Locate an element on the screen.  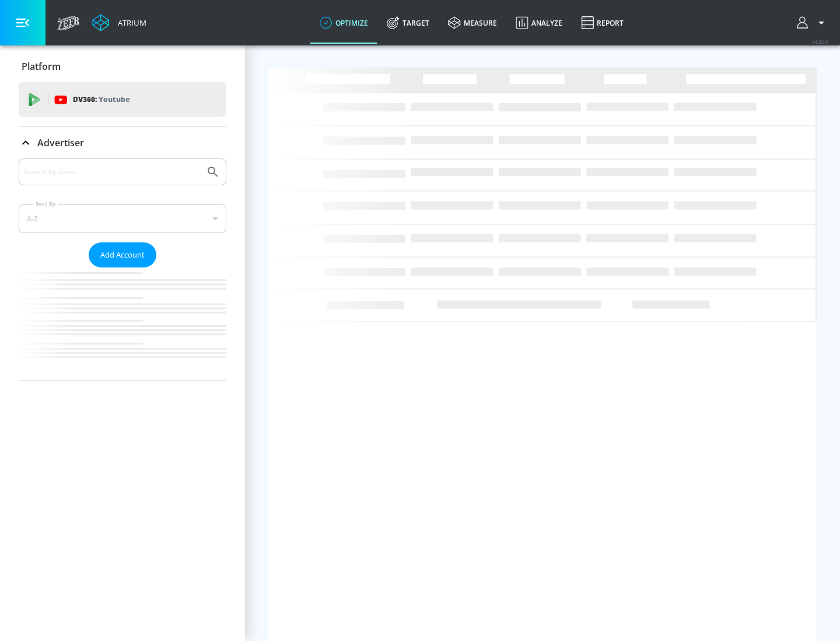
div: Atrium is located at coordinates (129, 23).